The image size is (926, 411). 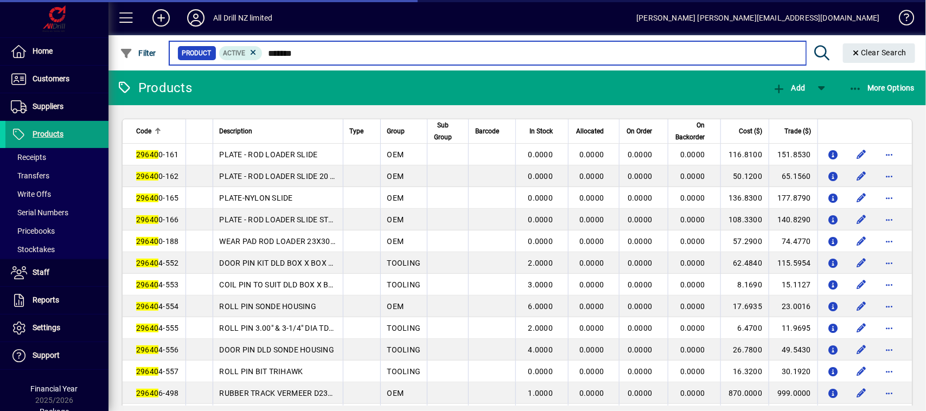 I want to click on a: Suppliers, so click(x=57, y=107).